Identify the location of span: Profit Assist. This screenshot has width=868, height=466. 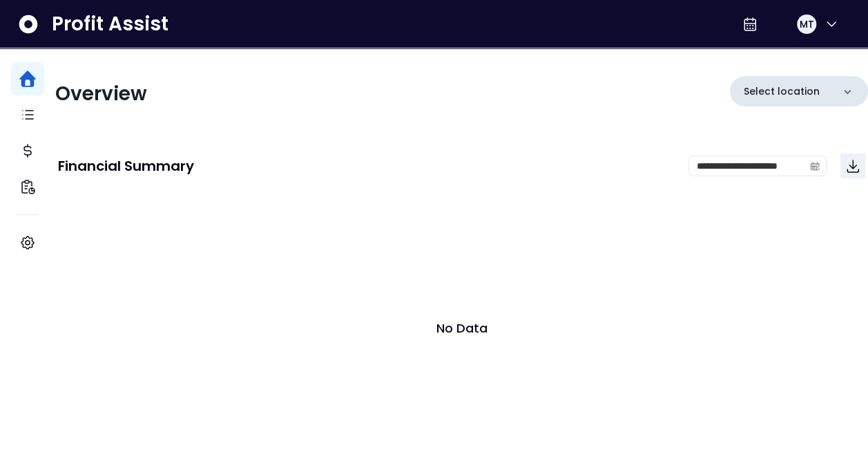
(110, 24).